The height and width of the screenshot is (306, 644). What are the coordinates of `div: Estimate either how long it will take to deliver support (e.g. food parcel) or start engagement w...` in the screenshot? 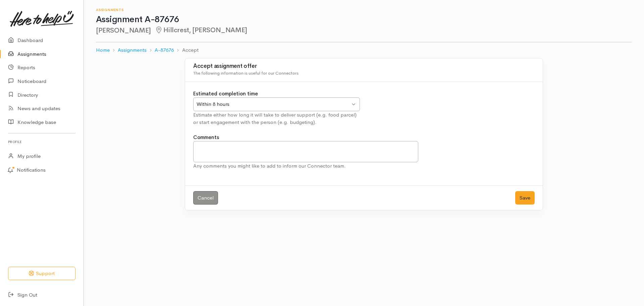 It's located at (277, 119).